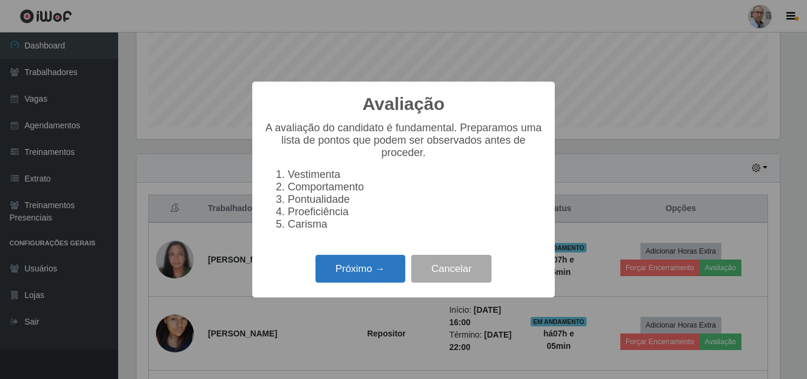 This screenshot has width=807, height=379. What do you see at coordinates (452, 268) in the screenshot?
I see `button: Cancelar` at bounding box center [452, 268].